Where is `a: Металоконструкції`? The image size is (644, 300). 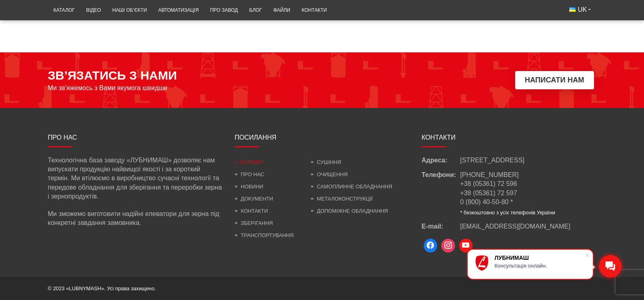
a: Металоконструкції is located at coordinates (342, 198).